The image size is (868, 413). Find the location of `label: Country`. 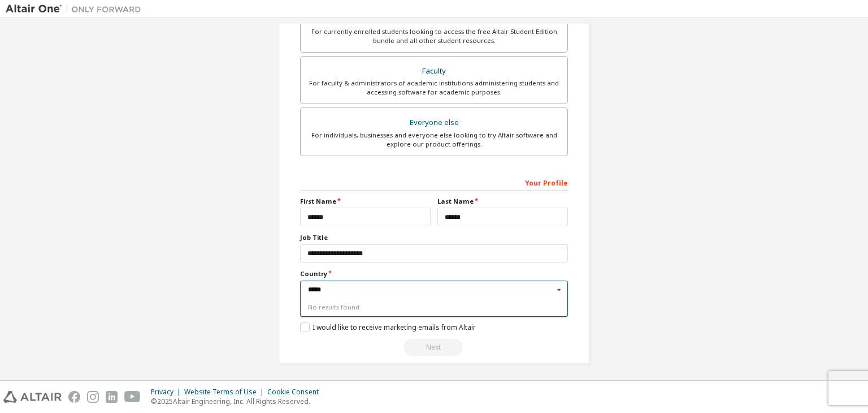

label: Country is located at coordinates (434, 274).